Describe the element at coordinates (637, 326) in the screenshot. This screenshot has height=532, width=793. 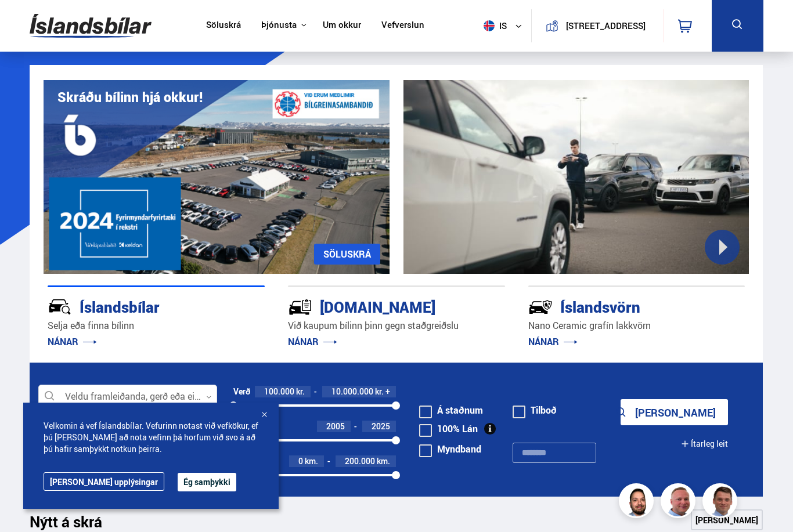
I see `p: Nano Ceramic grafín lakkvörn` at that location.